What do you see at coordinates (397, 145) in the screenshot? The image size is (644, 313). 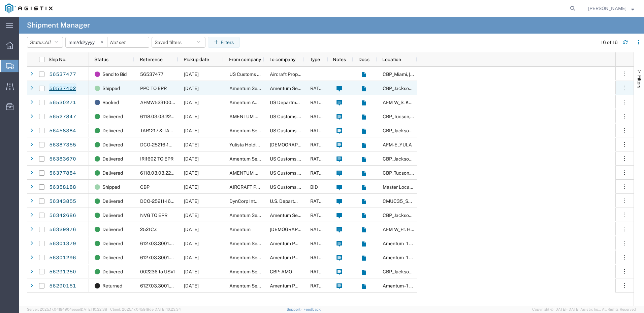 I see `span: AFM-E_YULA` at bounding box center [397, 145].